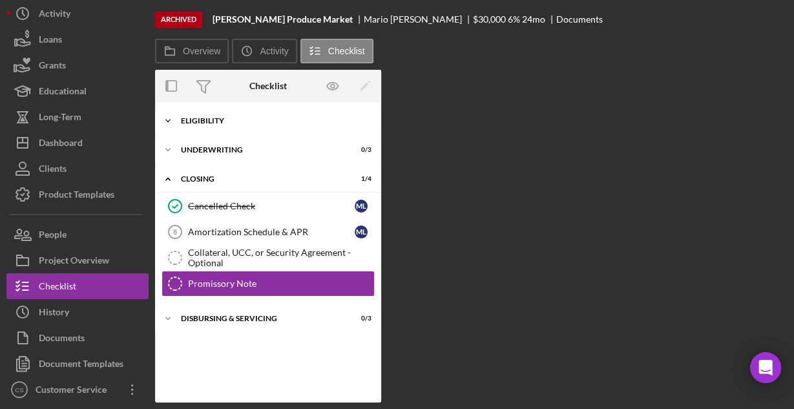 The image size is (794, 409). I want to click on div: Amortization Schedule & APR, so click(271, 232).